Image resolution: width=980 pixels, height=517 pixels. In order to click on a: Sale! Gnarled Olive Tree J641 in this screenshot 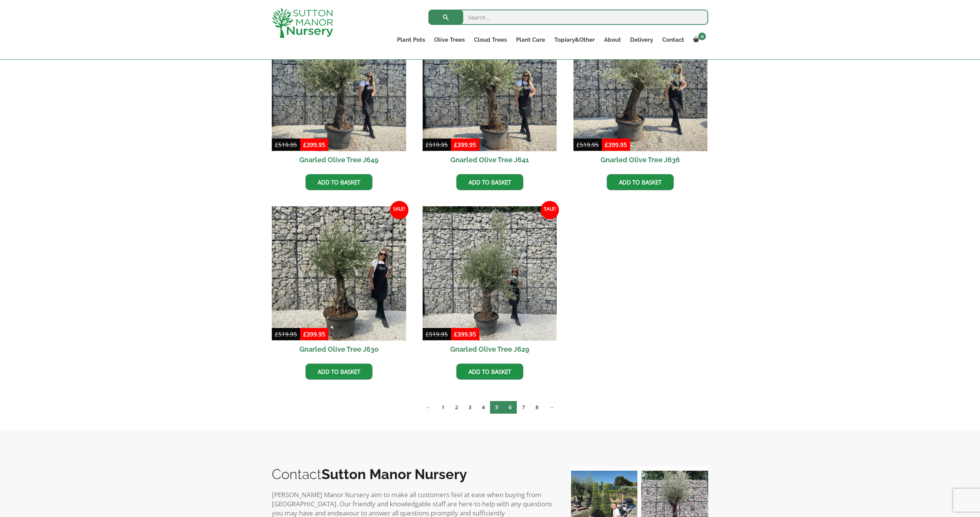, I will do `click(489, 93)`.